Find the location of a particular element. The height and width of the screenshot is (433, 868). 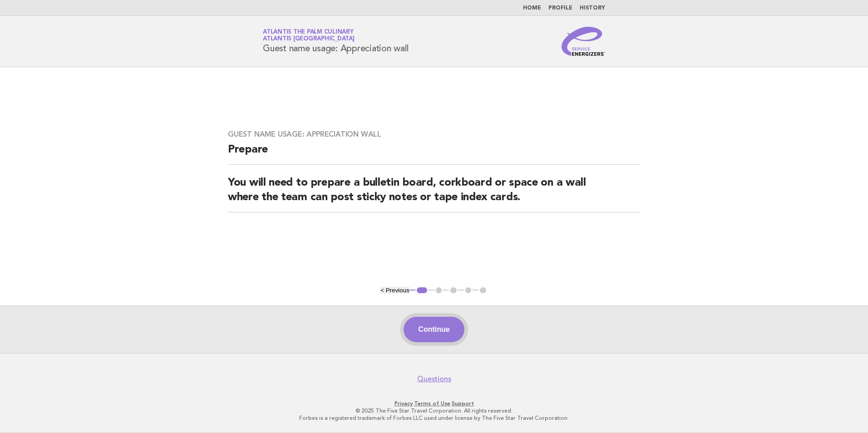

a: Home is located at coordinates (532, 8).